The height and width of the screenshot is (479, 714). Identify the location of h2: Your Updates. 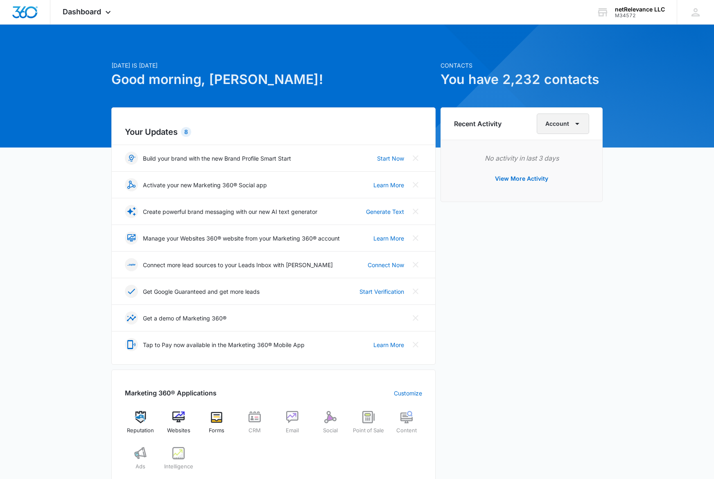
(273, 132).